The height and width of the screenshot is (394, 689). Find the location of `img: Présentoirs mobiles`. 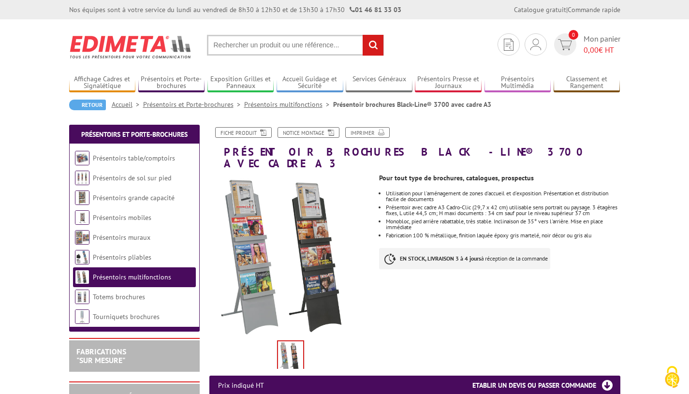

img: Présentoirs mobiles is located at coordinates (82, 218).